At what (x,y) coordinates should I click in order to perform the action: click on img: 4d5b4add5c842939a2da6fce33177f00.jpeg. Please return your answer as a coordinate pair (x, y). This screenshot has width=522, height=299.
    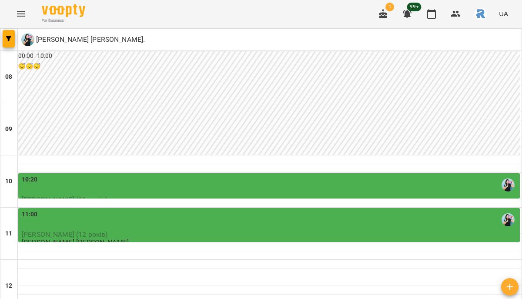
    Looking at the image, I should click on (481, 14).